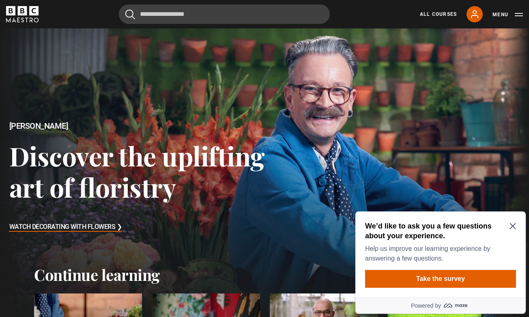 The width and height of the screenshot is (529, 317). Describe the element at coordinates (265, 275) in the screenshot. I see `h2: Continue learning` at that location.